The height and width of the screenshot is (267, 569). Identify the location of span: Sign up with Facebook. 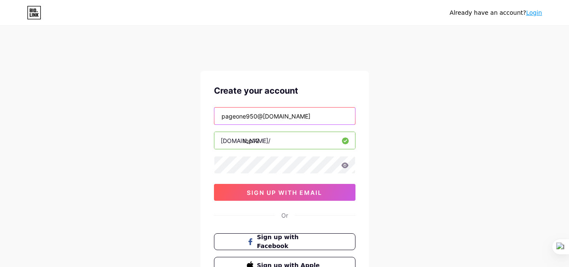
(289, 241).